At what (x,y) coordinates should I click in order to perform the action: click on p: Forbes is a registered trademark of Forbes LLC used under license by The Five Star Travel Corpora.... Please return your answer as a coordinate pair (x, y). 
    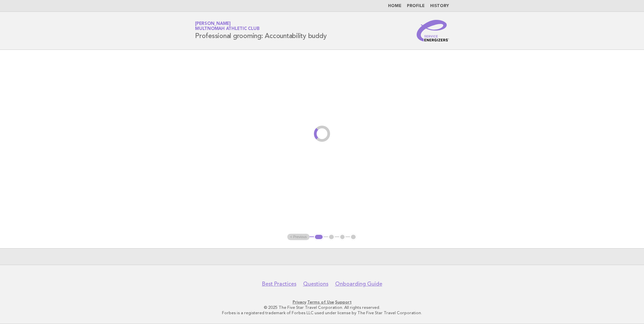
    Looking at the image, I should click on (322, 313).